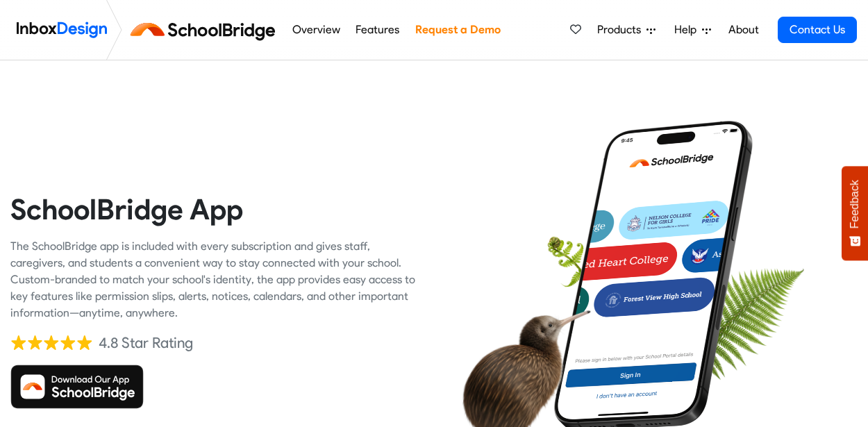 This screenshot has height=427, width=868. What do you see at coordinates (817, 30) in the screenshot?
I see `a: Contact Us` at bounding box center [817, 30].